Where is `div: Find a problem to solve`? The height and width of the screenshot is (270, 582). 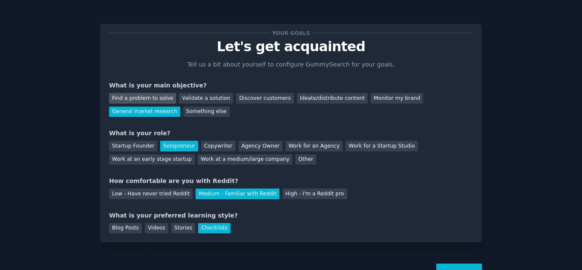 div: Find a problem to solve is located at coordinates (142, 98).